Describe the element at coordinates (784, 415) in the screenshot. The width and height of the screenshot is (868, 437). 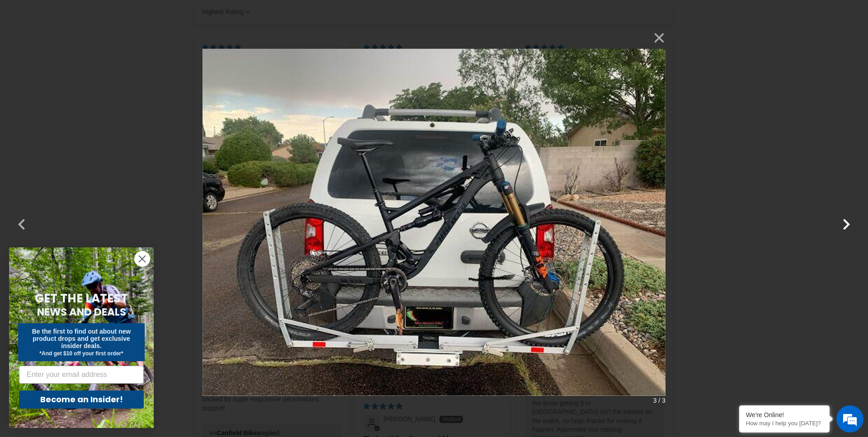
I see `div: We're Online!` at that location.